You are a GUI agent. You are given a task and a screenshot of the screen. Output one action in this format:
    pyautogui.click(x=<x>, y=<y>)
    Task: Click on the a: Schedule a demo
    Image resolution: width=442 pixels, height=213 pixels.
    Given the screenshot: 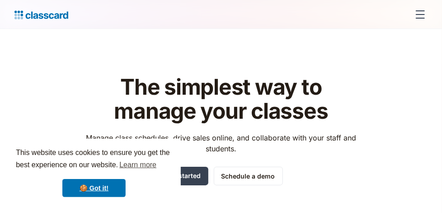 What is the action you would take?
    pyautogui.click(x=248, y=175)
    